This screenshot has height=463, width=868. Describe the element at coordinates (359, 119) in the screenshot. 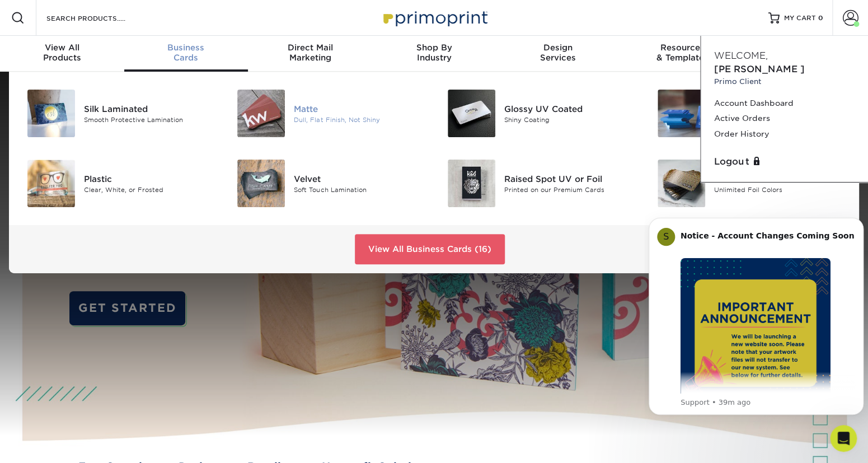

I see `div: Dull, Flat Finish, Not Shiny` at that location.